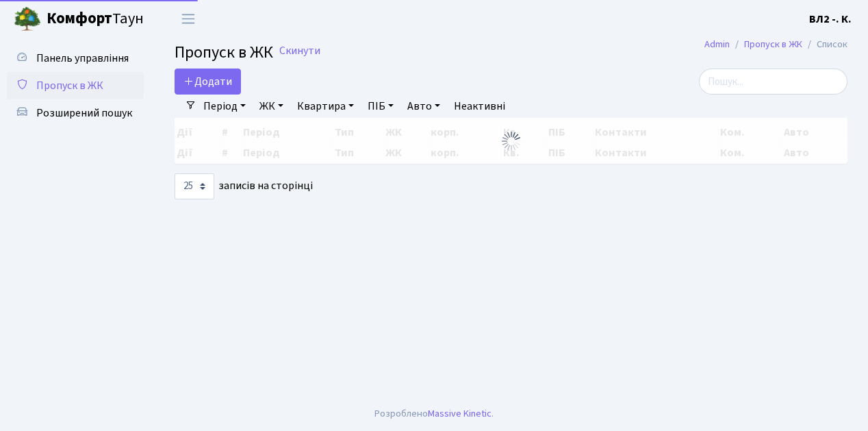 The width and height of the screenshot is (868, 431). What do you see at coordinates (775, 44) in the screenshot?
I see `nav: breadcrumb` at bounding box center [775, 44].